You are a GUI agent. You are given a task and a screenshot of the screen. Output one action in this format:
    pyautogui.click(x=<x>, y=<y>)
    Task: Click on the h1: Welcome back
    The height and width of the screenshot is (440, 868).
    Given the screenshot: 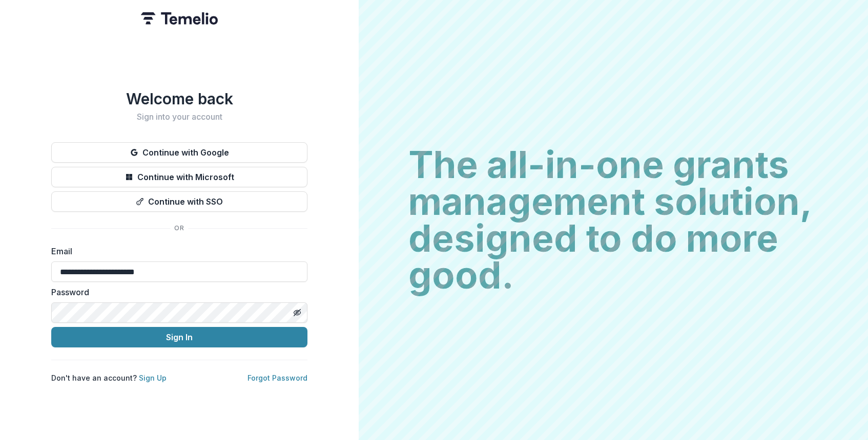 What is the action you would take?
    pyautogui.click(x=180, y=99)
    